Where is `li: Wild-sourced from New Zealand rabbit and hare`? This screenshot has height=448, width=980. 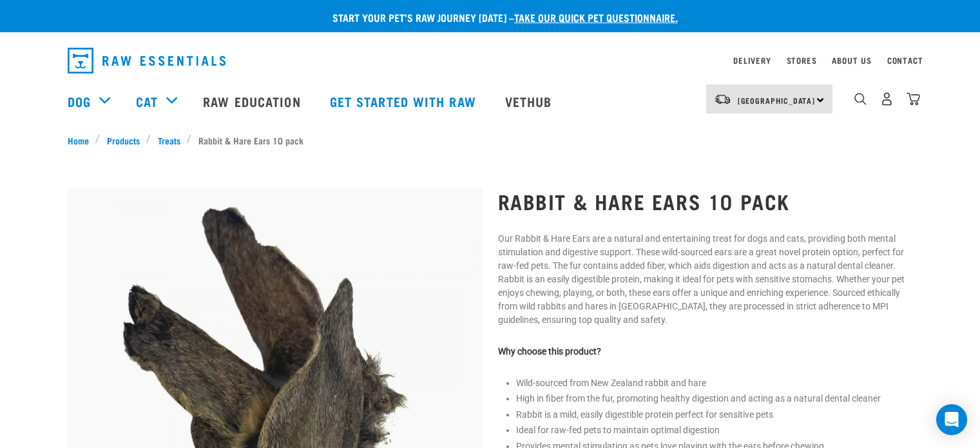 li: Wild-sourced from New Zealand rabbit and hare is located at coordinates (715, 383).